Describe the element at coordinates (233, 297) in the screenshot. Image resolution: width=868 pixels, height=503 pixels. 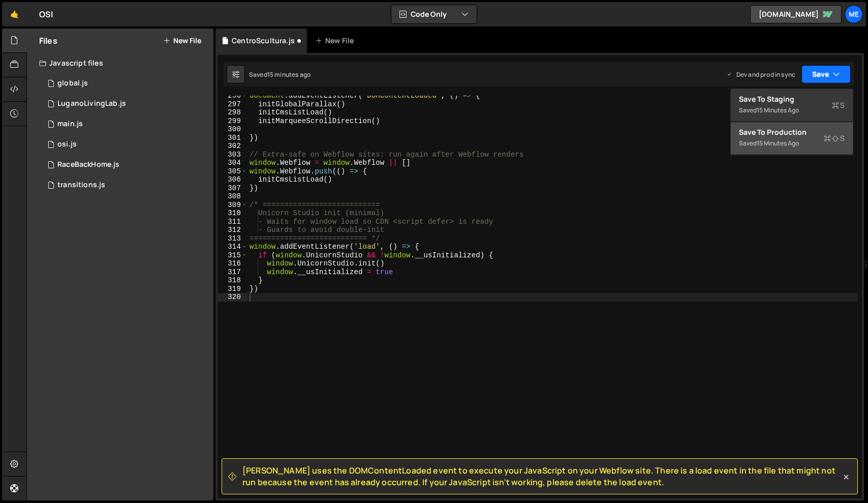
I see `div: 320` at that location.